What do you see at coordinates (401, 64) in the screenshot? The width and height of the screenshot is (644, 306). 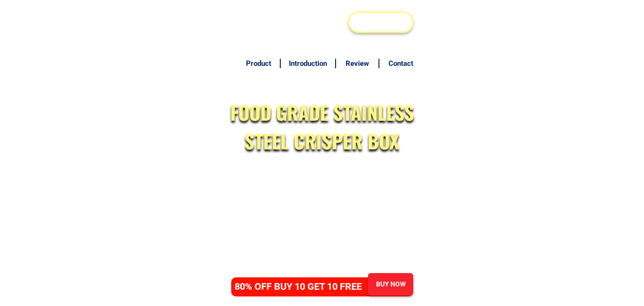 I see `h6: Contact` at bounding box center [401, 64].